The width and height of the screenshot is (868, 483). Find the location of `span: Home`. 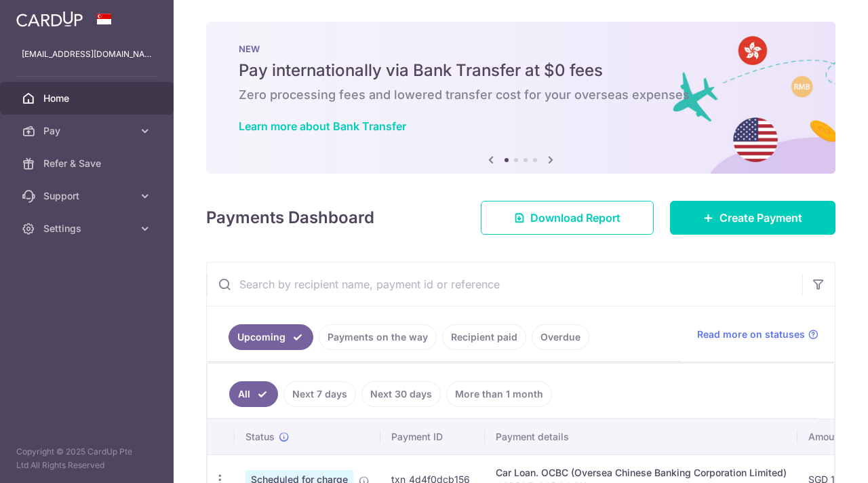

span: Home is located at coordinates (88, 98).